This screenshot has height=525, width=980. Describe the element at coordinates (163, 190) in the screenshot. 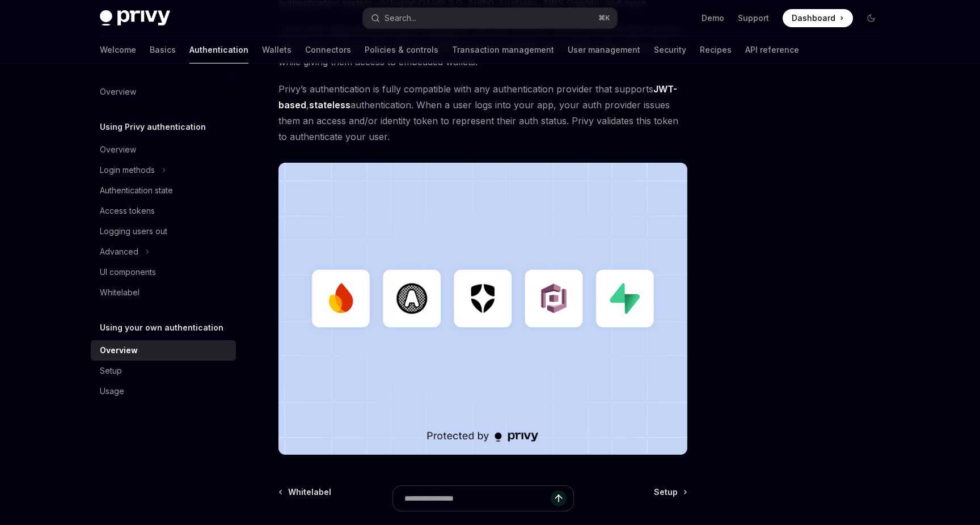

I see `a: Authentication state` at that location.